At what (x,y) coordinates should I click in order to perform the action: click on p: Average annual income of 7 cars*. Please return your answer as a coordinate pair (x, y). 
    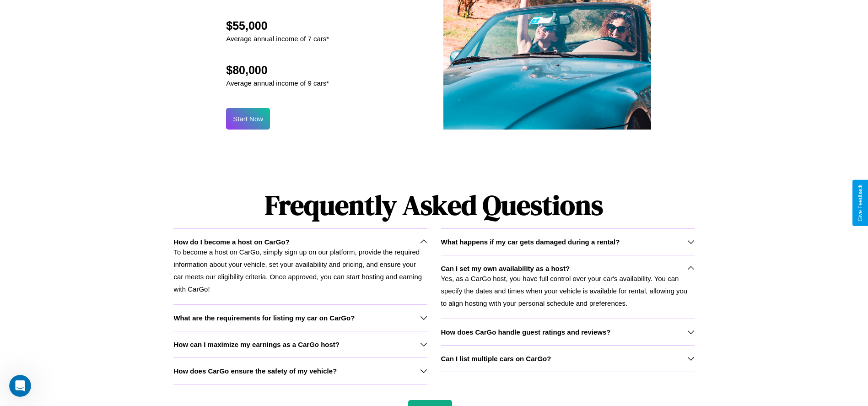
    Looking at the image, I should click on (277, 38).